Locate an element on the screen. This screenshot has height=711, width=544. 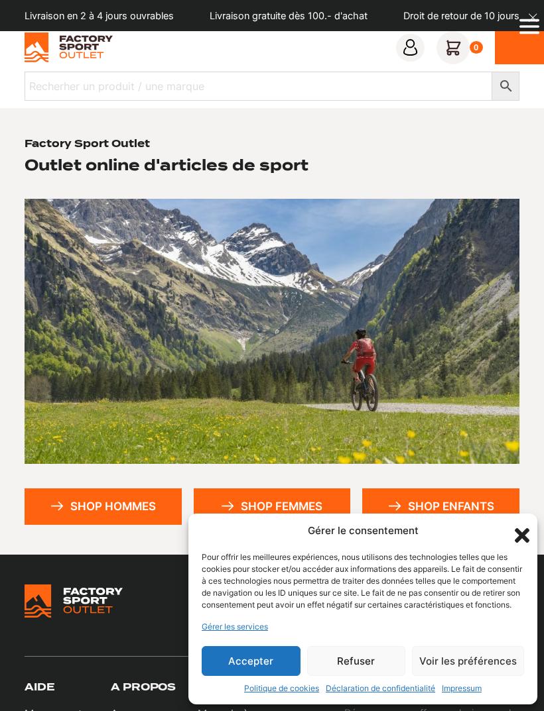
a: Impressum is located at coordinates (461, 689).